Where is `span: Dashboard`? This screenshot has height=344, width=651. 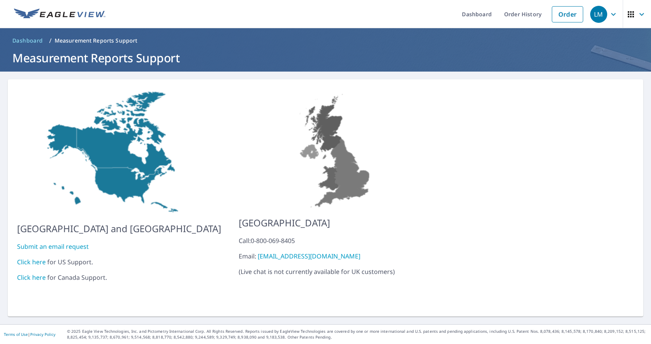 span: Dashboard is located at coordinates (28, 41).